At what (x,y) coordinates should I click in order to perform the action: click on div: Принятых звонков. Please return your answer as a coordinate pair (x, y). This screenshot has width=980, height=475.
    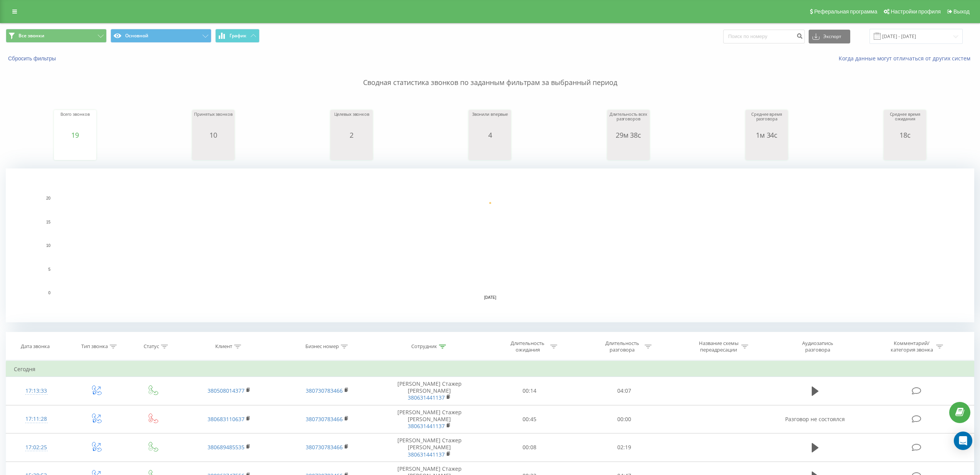
    Looking at the image, I should click on (214, 122).